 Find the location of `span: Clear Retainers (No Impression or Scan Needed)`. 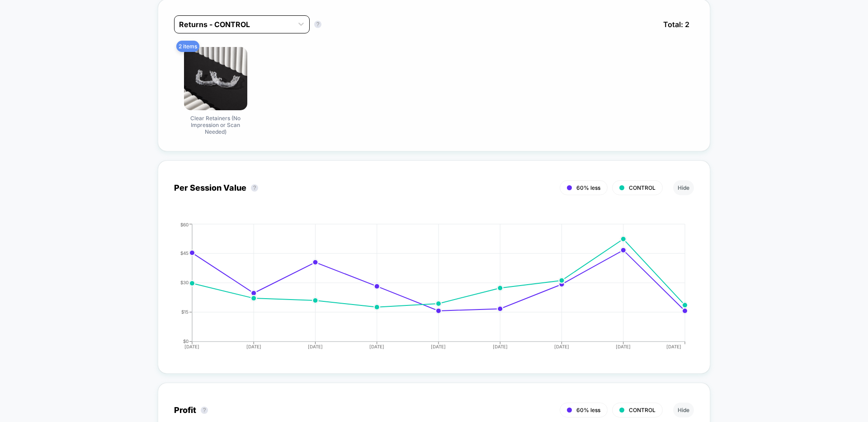

span: Clear Retainers (No Impression or Scan Needed) is located at coordinates (215, 125).